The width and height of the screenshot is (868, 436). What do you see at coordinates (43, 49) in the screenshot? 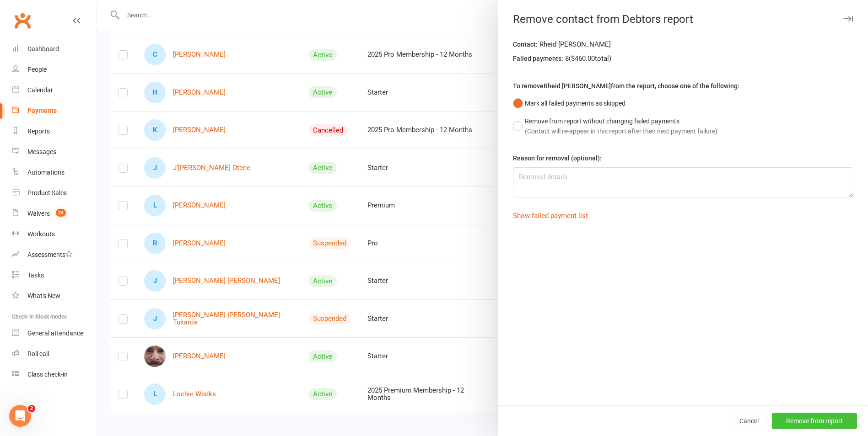
I see `div: Dashboard` at bounding box center [43, 49].